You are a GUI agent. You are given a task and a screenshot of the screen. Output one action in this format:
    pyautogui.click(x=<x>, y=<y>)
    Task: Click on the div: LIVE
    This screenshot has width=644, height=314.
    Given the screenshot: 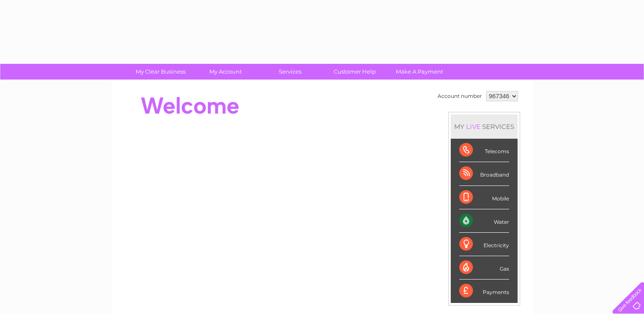 What is the action you would take?
    pyautogui.click(x=473, y=126)
    